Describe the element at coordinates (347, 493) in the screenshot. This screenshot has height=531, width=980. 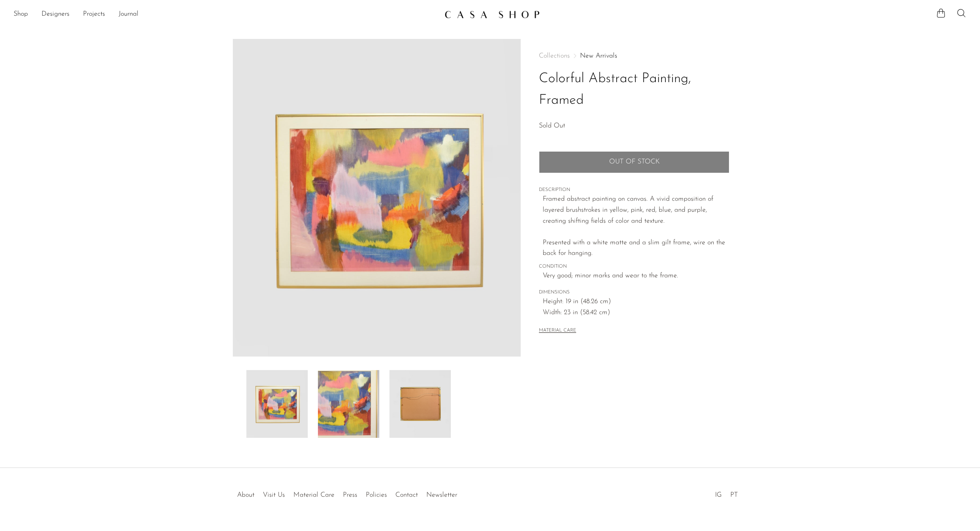
I see `ul: Quick links` at that location.